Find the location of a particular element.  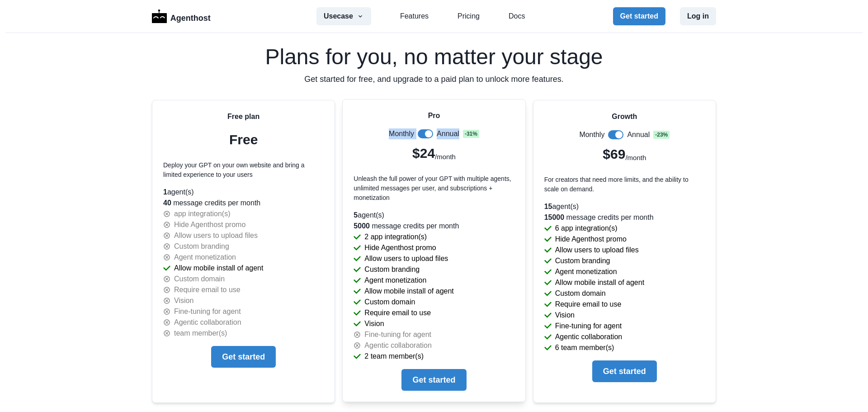

p: Free is located at coordinates (243, 139).